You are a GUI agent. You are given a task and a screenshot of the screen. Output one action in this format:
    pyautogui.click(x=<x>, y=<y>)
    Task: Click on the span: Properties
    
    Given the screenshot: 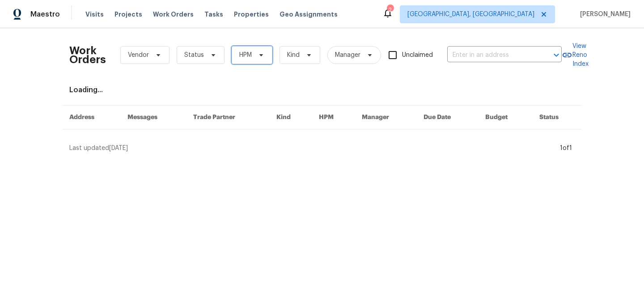 What is the action you would take?
    pyautogui.click(x=251, y=14)
    